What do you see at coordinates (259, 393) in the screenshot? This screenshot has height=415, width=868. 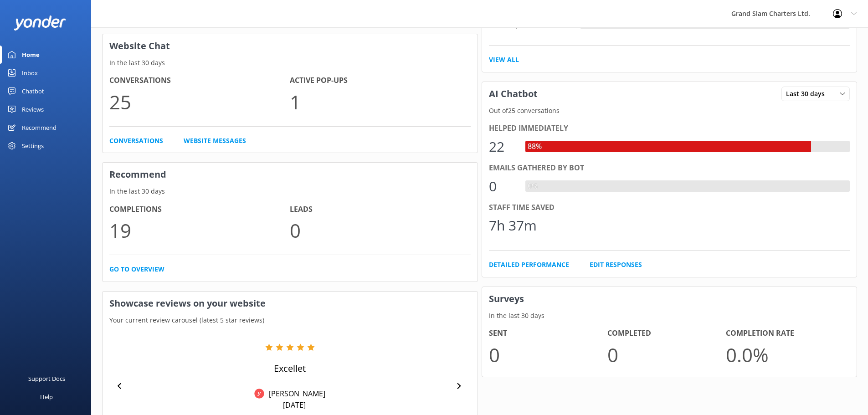 I see `img: Yonder` at bounding box center [259, 393].